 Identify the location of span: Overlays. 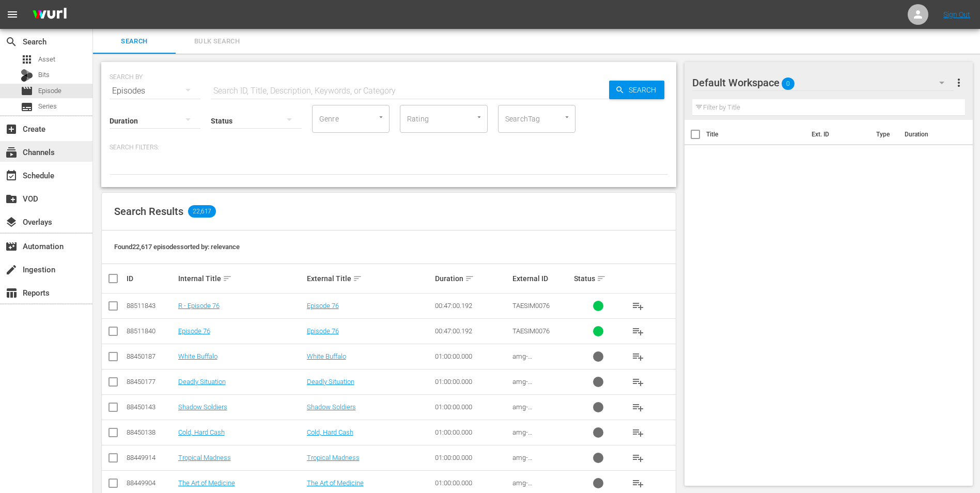
(12, 222).